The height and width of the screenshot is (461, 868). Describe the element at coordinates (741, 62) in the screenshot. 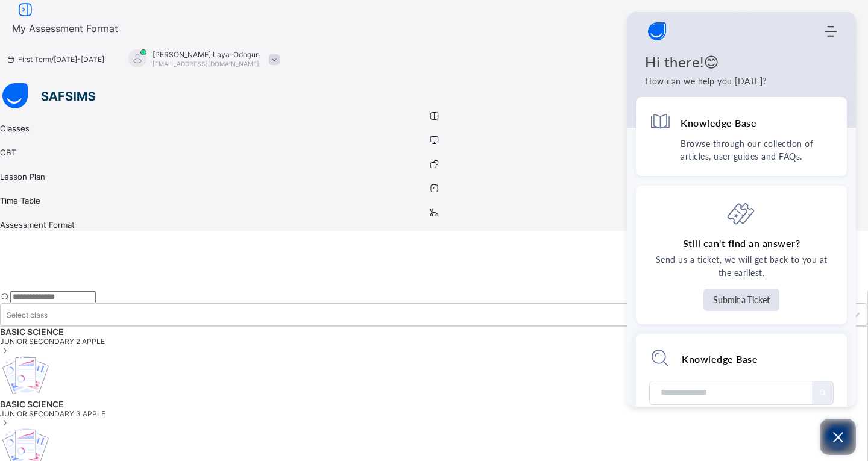

I see `h1: Hi there!😊` at that location.